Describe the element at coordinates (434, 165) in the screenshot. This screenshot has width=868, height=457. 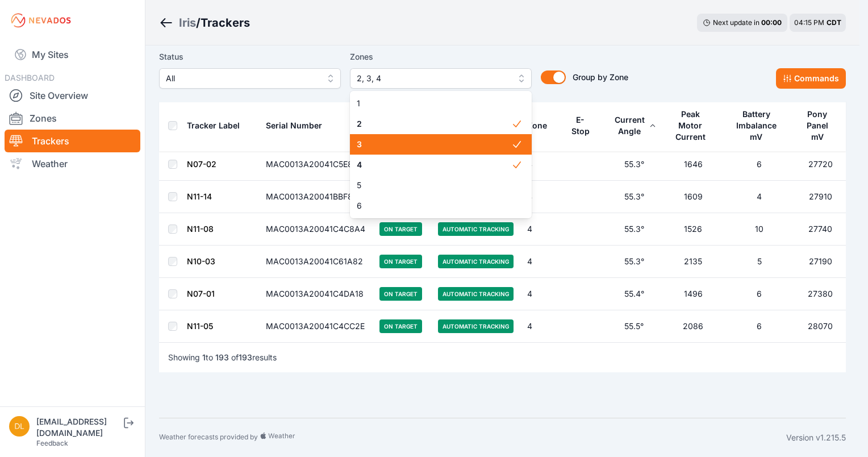
I see `span: 4` at that location.